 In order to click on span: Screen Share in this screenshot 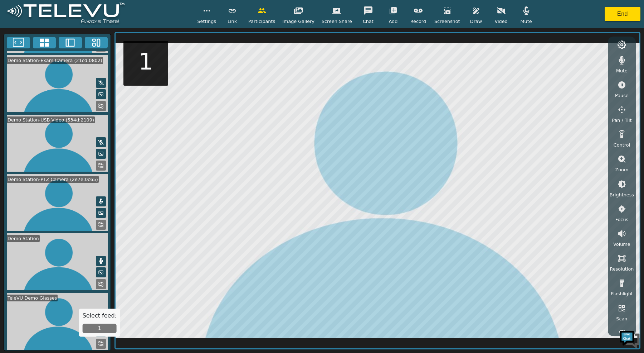, I will do `click(337, 21)`.